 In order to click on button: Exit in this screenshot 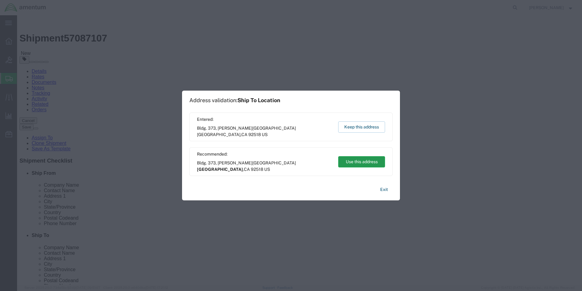, I will do `click(384, 189)`.